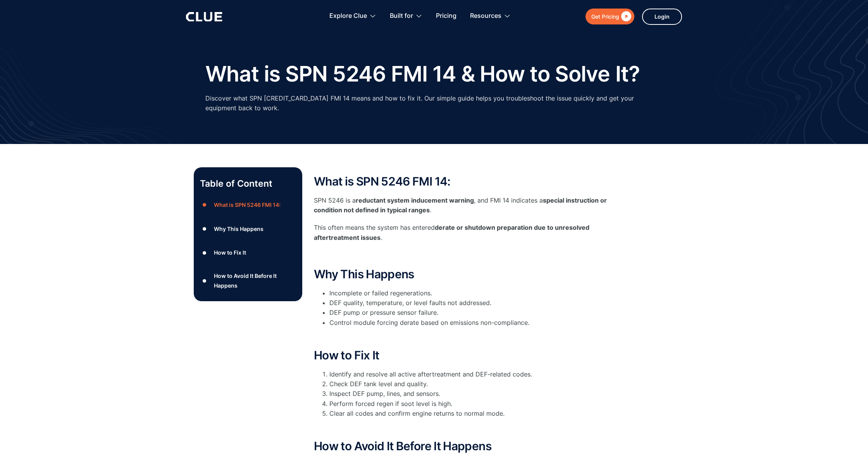 This screenshot has height=458, width=868. What do you see at coordinates (476, 403) in the screenshot?
I see `li: Perform forced regen if soot level is high.` at bounding box center [476, 403].